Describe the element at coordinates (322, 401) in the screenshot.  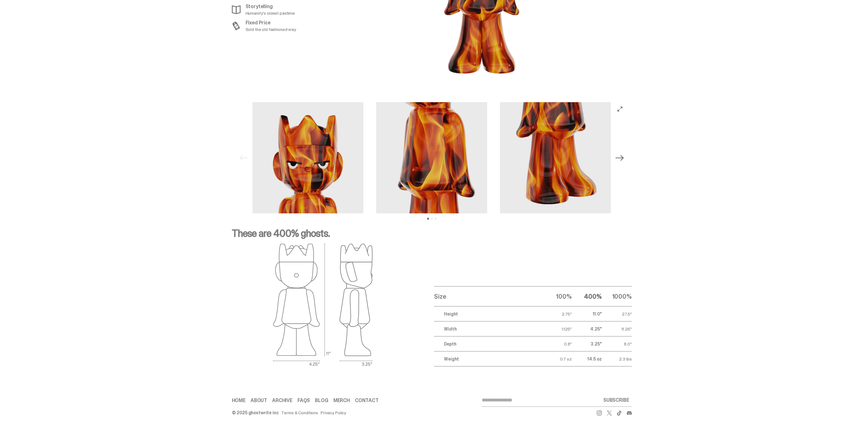
I see `a: Blog` at that location.